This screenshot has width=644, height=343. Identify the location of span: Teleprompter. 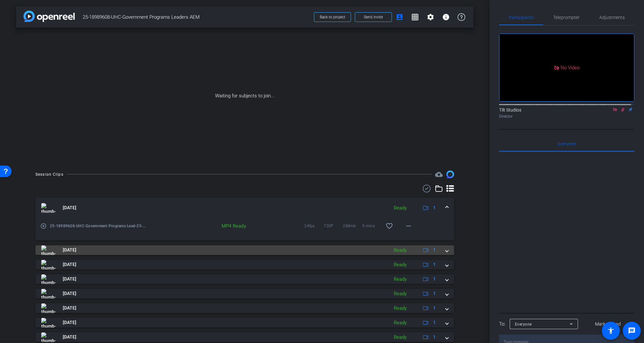
(566, 17).